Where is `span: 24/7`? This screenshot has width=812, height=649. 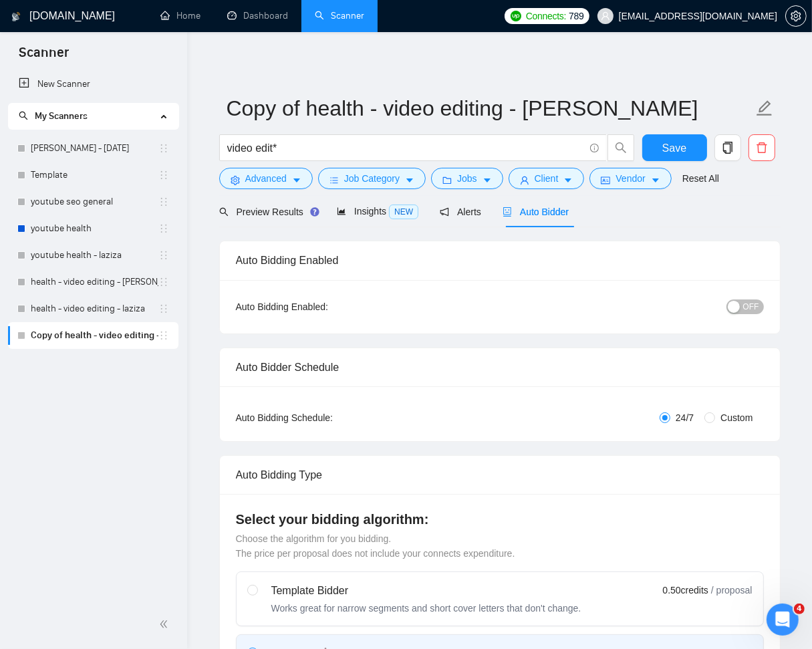
span: 24/7 is located at coordinates (684, 418).